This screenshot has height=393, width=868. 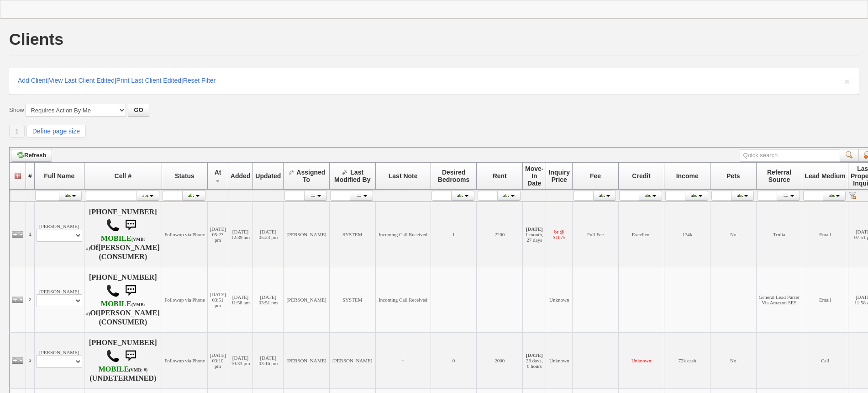 What do you see at coordinates (32, 81) in the screenshot?
I see `a: Add Client` at bounding box center [32, 81].